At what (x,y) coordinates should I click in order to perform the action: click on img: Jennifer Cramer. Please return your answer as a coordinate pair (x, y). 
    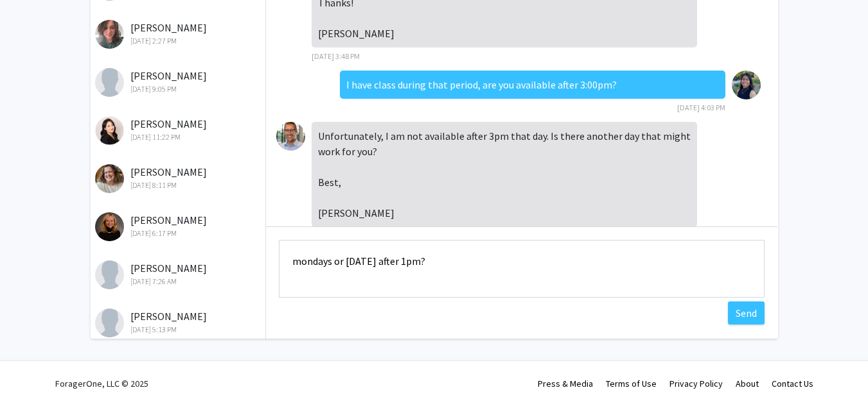
    Looking at the image, I should click on (110, 323).